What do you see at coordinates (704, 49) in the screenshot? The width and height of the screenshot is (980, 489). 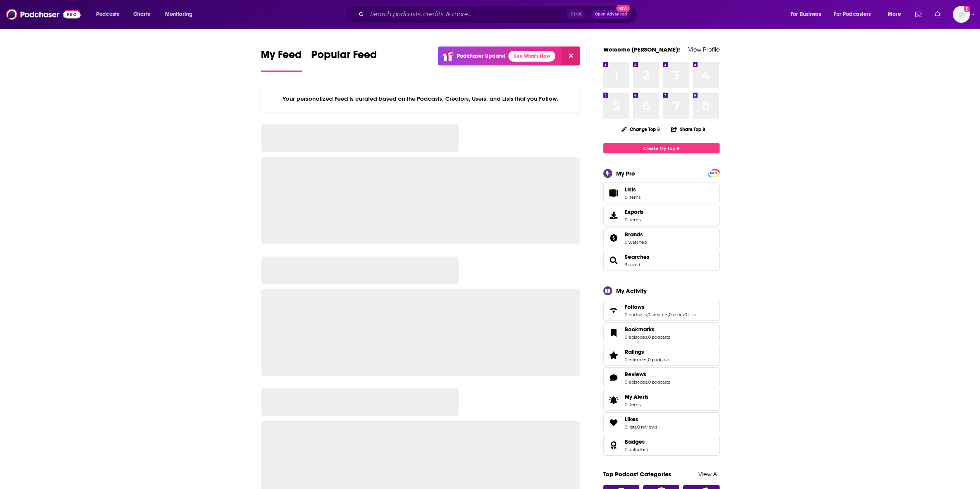 I see `a: View Profile` at bounding box center [704, 49].